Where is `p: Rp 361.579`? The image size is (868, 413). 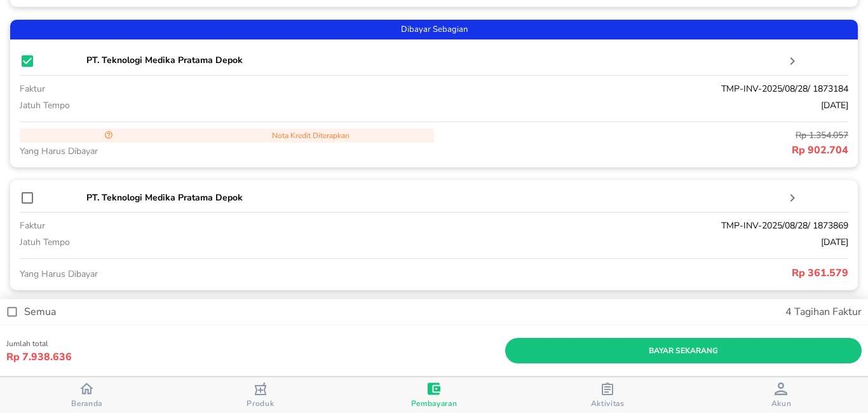 p: Rp 361.579 is located at coordinates (641, 273).